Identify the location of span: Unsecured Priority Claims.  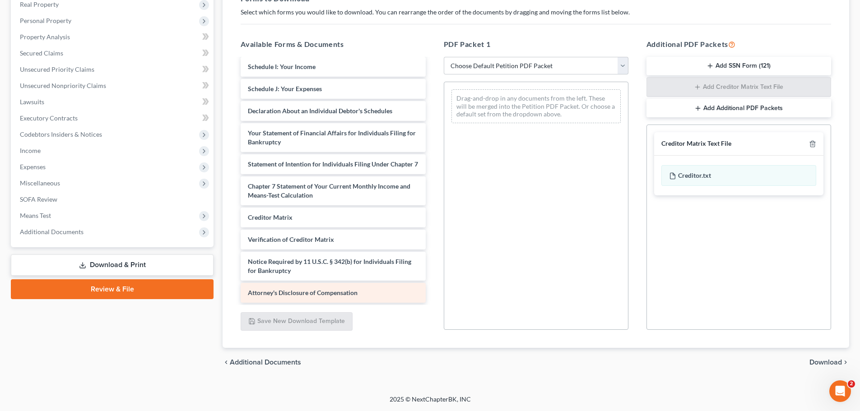
(57, 69).